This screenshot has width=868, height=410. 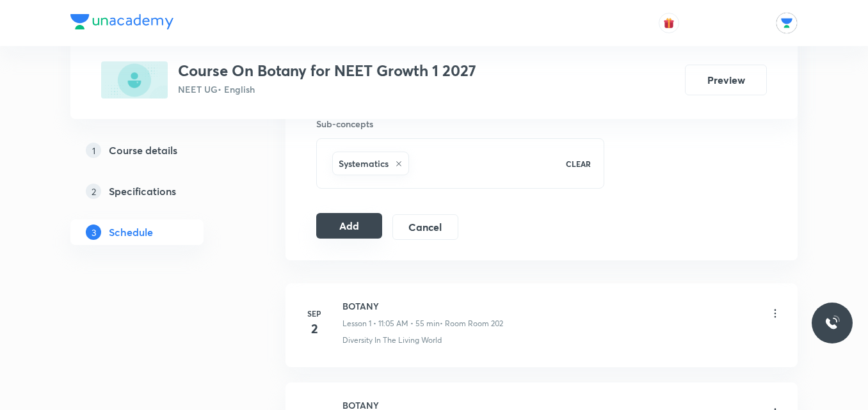 What do you see at coordinates (314, 314) in the screenshot?
I see `h6: Sep` at bounding box center [314, 314].